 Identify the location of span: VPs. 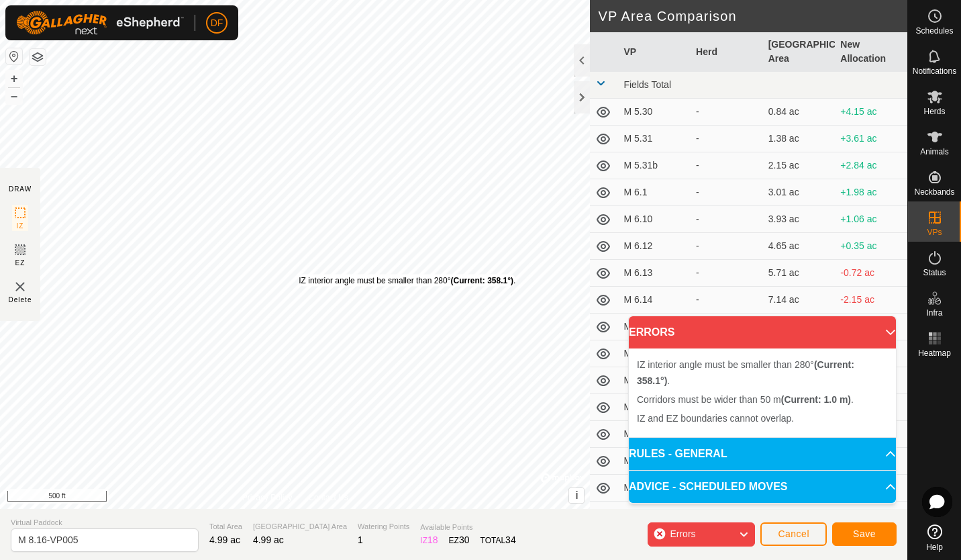
(934, 232).